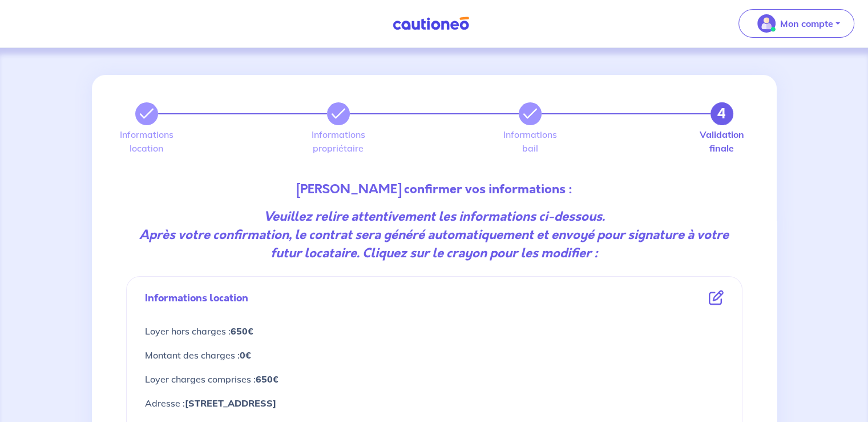 The width and height of the screenshot is (868, 422). What do you see at coordinates (147, 141) in the screenshot?
I see `label: Informations location` at bounding box center [147, 141].